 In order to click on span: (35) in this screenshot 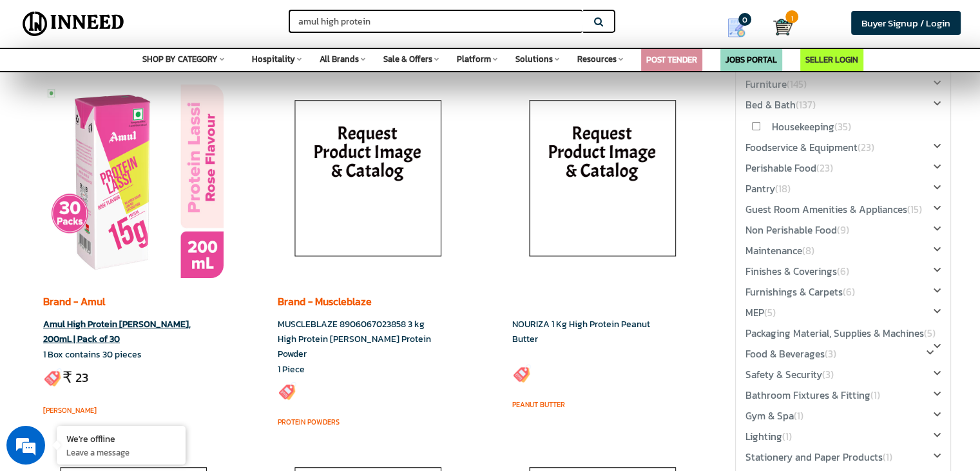, I will do `click(843, 126)`.